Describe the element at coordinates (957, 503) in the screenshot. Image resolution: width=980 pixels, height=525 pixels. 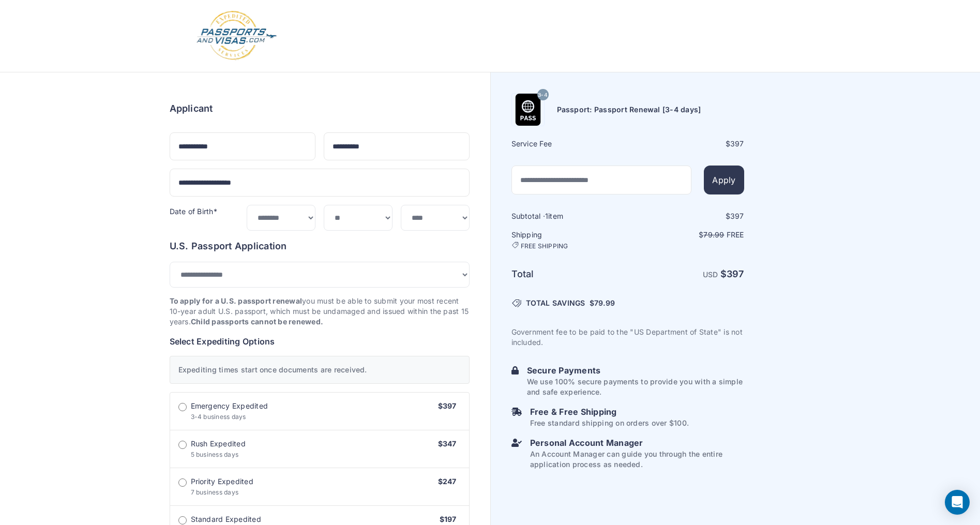
I see `div: Open Intercom Messenger` at that location.